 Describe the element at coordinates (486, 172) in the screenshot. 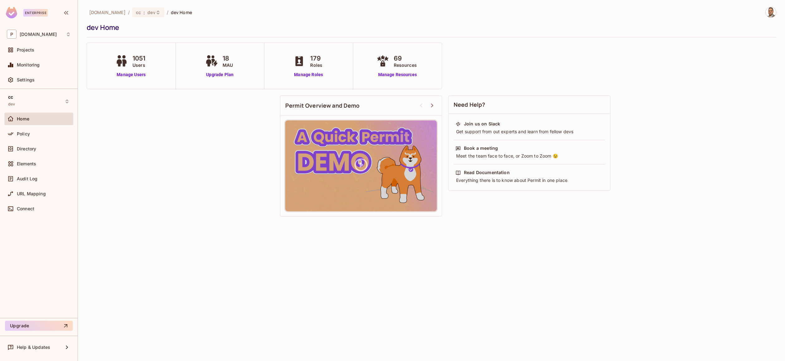

I see `div: Read Documentation` at that location.